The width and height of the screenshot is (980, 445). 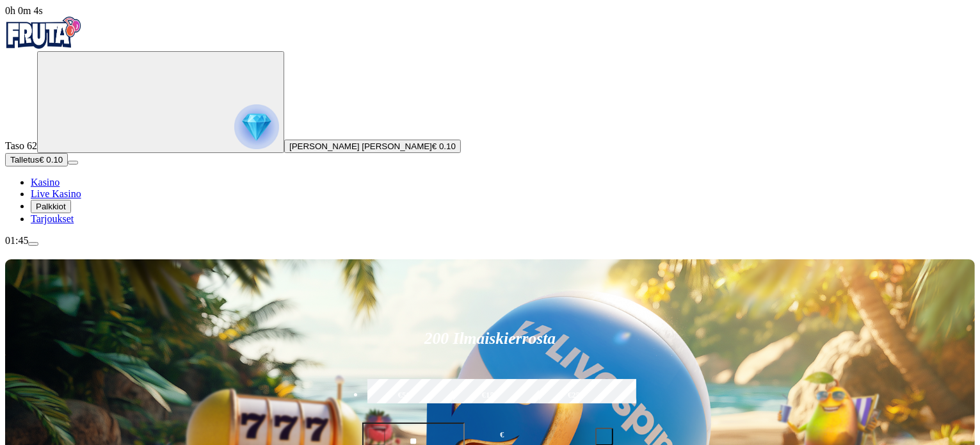 I want to click on a: Kasino, so click(x=45, y=182).